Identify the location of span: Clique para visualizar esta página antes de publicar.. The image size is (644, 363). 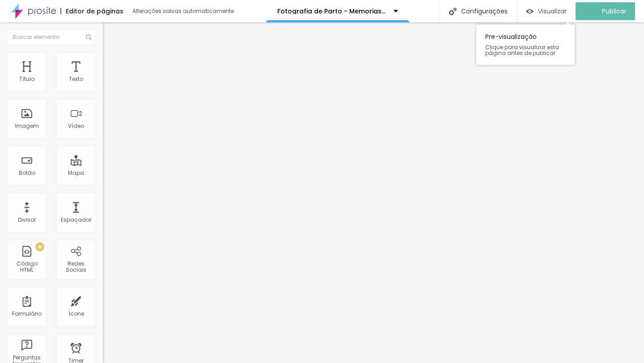
(526, 50).